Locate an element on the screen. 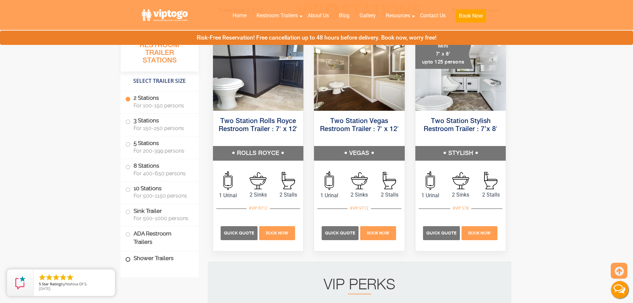 This screenshot has width=633, height=303. h5: STYLISH is located at coordinates (461, 153).